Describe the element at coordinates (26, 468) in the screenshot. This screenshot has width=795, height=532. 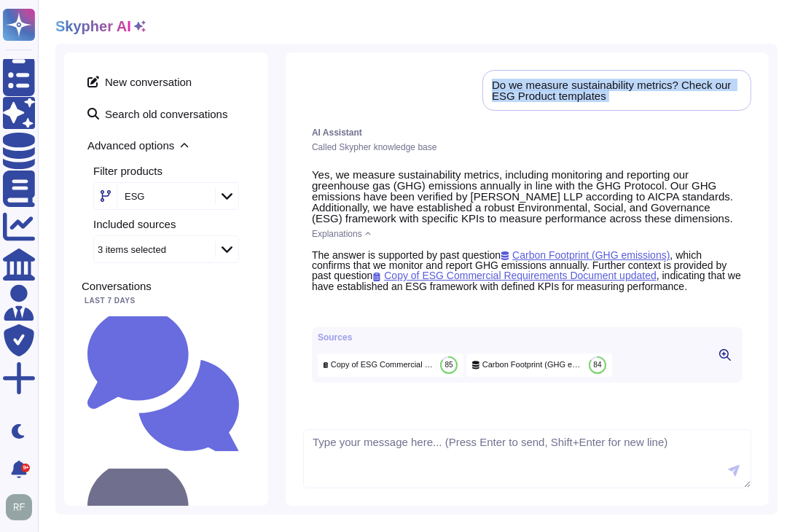
I see `div: 9+` at that location.